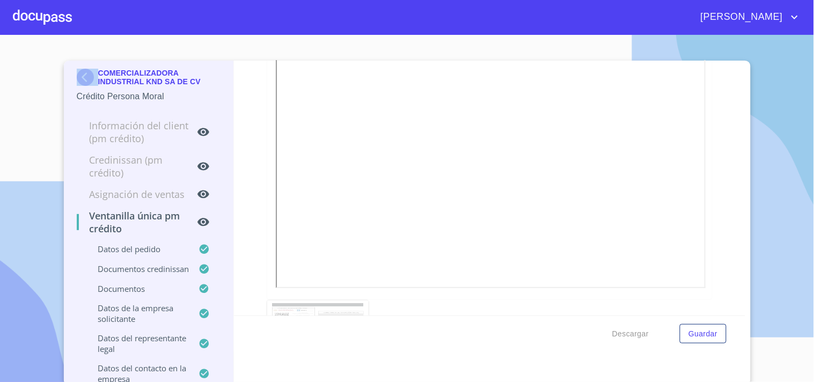  Describe the element at coordinates (138, 289) in the screenshot. I see `p: Documentos` at that location.